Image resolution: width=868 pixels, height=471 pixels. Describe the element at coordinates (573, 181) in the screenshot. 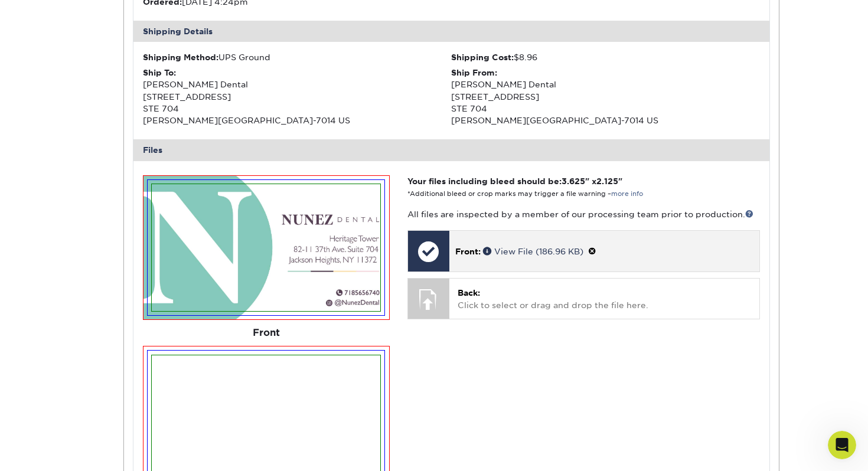

I see `span: 3.625` at that location.